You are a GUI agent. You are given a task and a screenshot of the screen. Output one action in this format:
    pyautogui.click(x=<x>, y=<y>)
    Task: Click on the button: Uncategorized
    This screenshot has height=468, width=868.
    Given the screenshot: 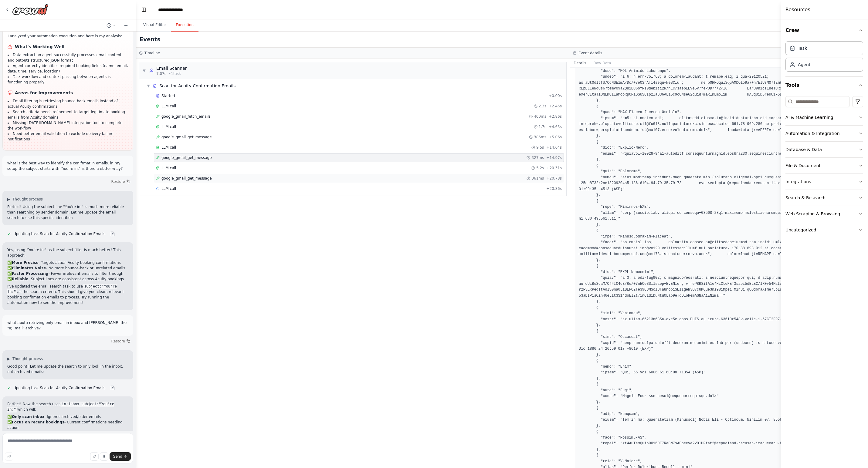 What is the action you would take?
    pyautogui.click(x=825, y=230)
    